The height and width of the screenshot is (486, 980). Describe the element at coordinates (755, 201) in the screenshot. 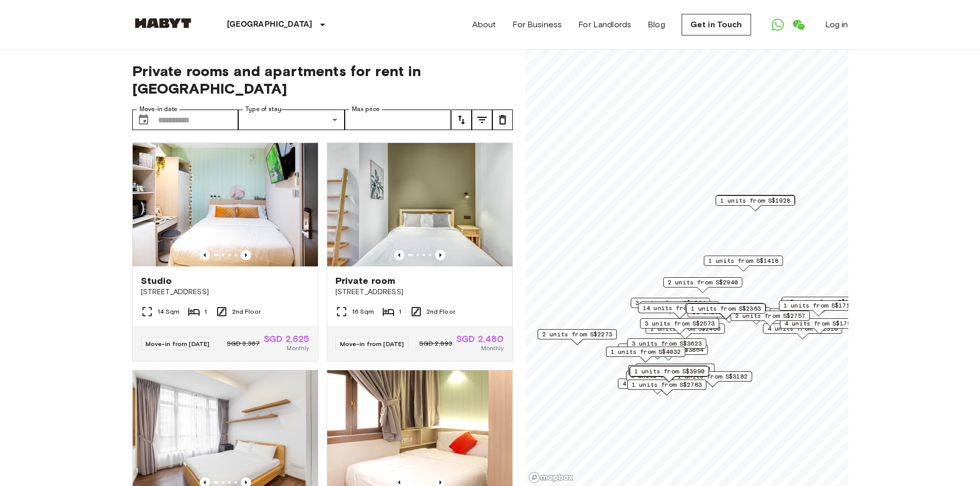

I see `span: 1 units from S$1928` at that location.